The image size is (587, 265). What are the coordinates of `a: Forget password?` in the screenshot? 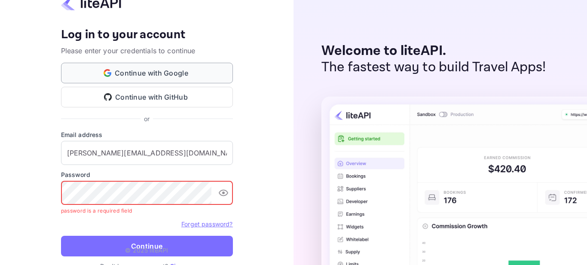 It's located at (207, 224).